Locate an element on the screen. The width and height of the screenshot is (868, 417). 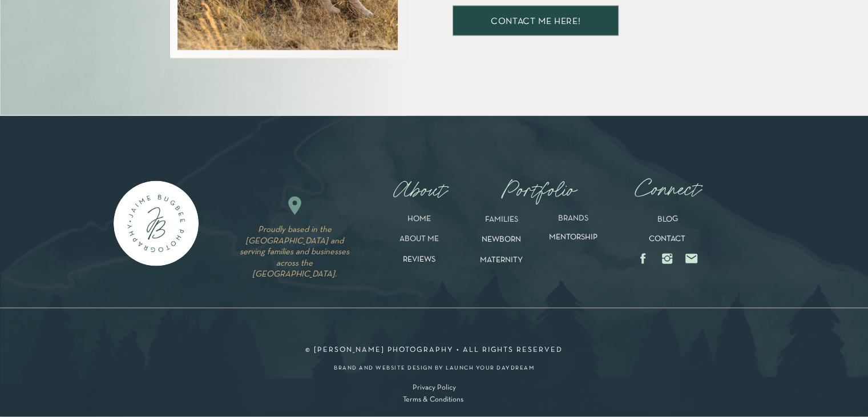
a: brand and website design by launch your daydream is located at coordinates (434, 369).